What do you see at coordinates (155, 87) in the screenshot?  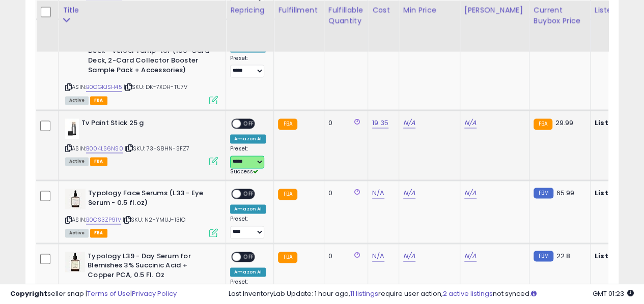 I see `span: | SKU: DK-7XDH-TU7V` at bounding box center [155, 87].